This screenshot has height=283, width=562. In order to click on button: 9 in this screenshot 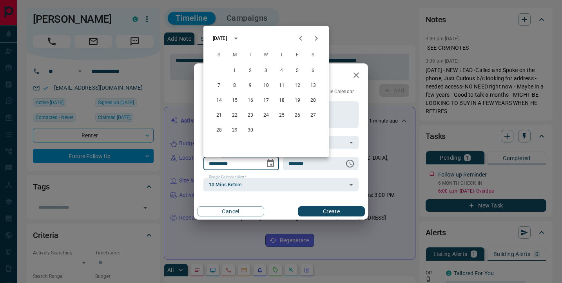, I will do `click(251, 86)`.